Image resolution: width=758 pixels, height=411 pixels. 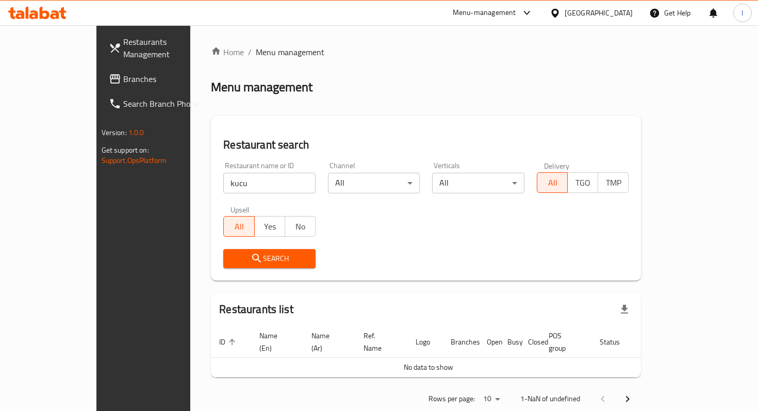 What do you see at coordinates (169, 48) in the screenshot?
I see `span: Restaurants Management` at bounding box center [169, 48].